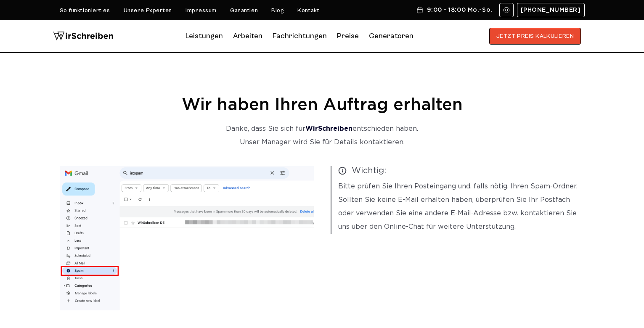 Image resolution: width=644 pixels, height=328 pixels. I want to click on a: Unsere Experten, so click(147, 11).